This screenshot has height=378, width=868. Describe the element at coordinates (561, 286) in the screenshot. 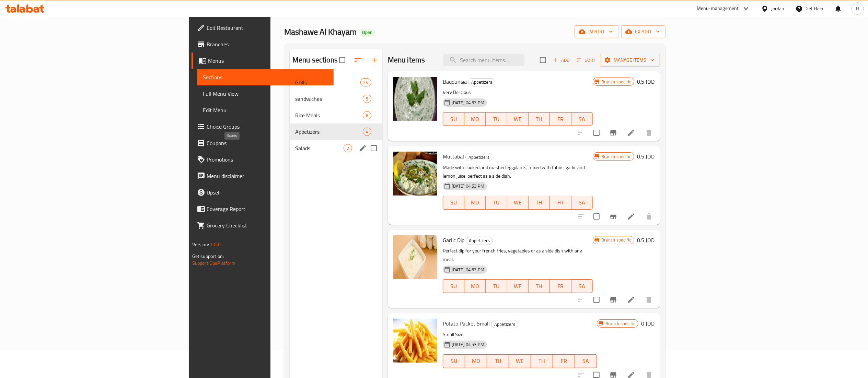

I see `button: FR` at that location.